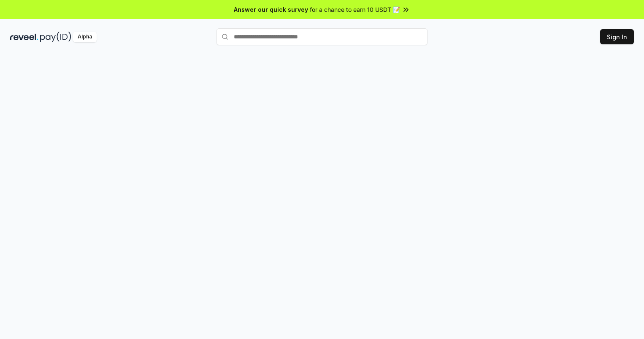  Describe the element at coordinates (355, 9) in the screenshot. I see `span: for a chance to earn 10 USDT 📝` at that location.